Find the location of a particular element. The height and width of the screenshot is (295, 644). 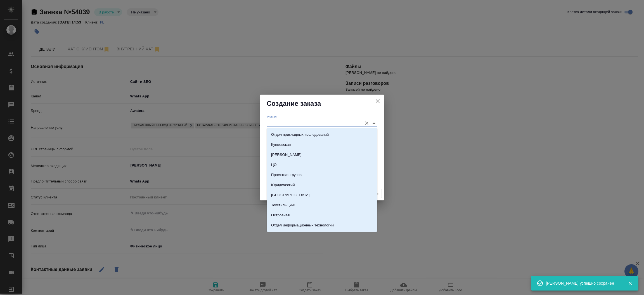

button: close is located at coordinates (378, 101).